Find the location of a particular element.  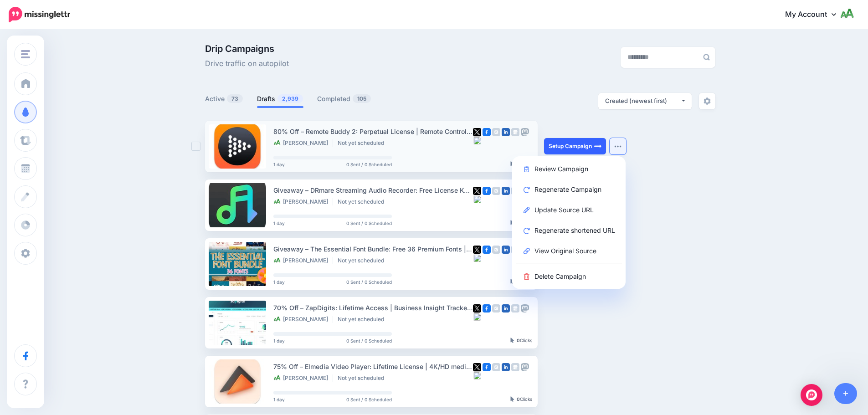

a: Delete Campaign is located at coordinates (568, 276).